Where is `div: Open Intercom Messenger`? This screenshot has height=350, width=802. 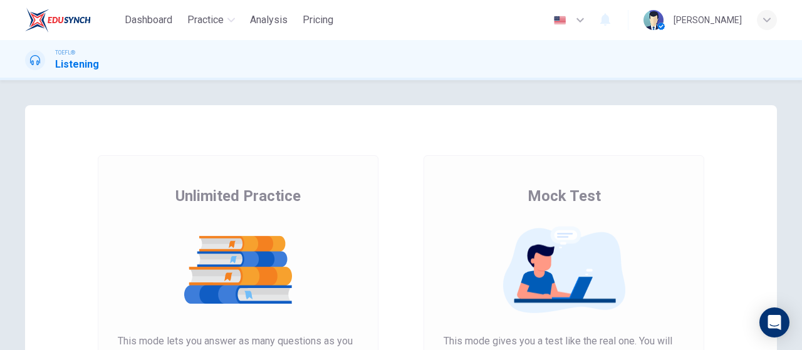
div: Open Intercom Messenger is located at coordinates (774, 323).